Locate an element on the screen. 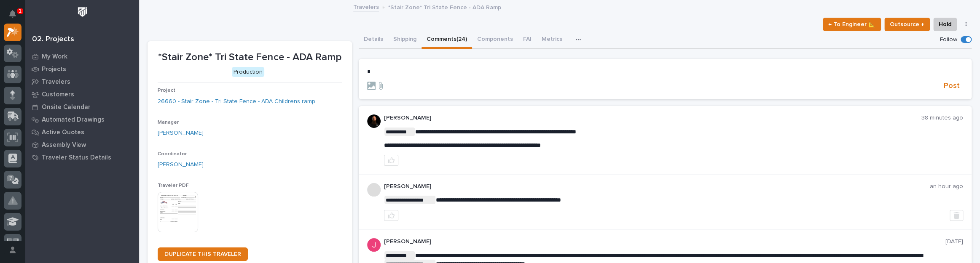  a: Onsite Calendar is located at coordinates (82, 107).